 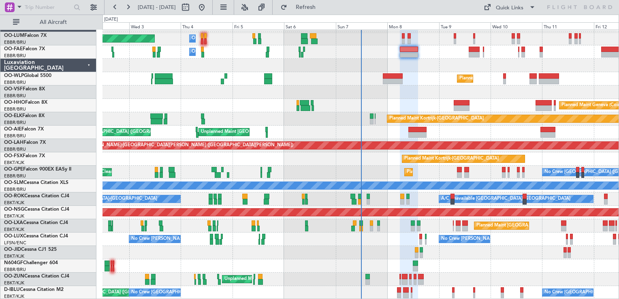 I want to click on span: OO-ROK, so click(x=14, y=196).